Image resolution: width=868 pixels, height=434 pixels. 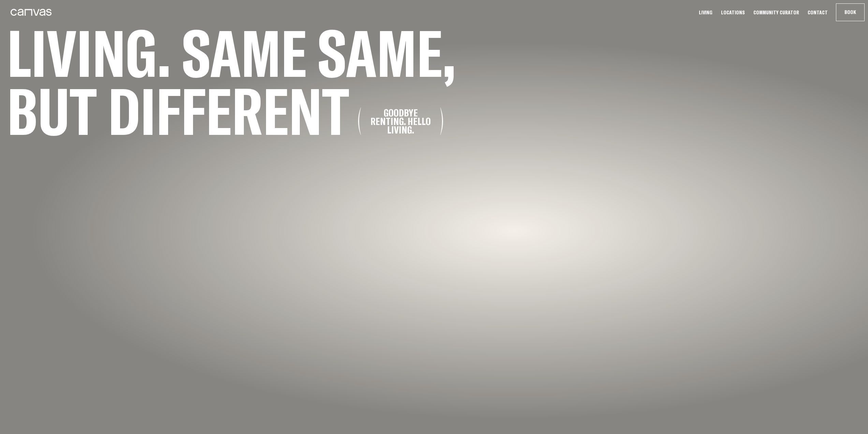 What do you see at coordinates (401, 121) in the screenshot?
I see `div: Goodbye renting. Hello living.` at bounding box center [401, 121].